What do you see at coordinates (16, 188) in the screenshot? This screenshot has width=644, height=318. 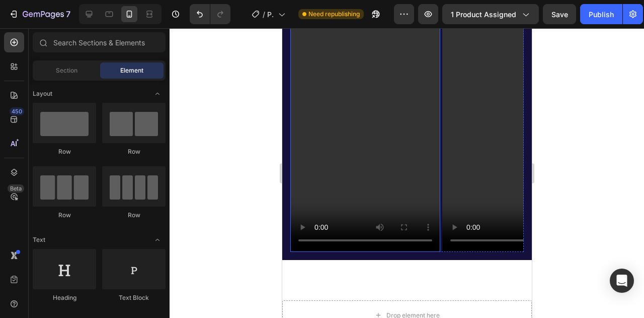 I see `div: Beta` at bounding box center [16, 188].